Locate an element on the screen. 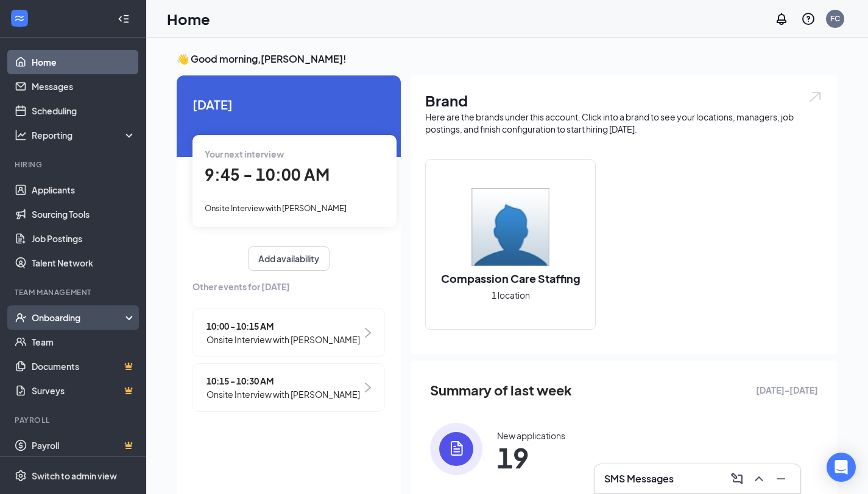  svg: ComposeMessage is located at coordinates (737, 479).